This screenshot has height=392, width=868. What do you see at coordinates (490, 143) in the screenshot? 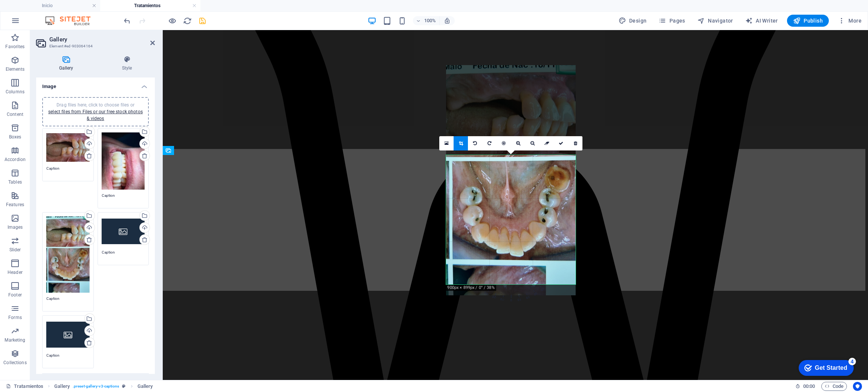
I see `a: Rotate right 90°` at bounding box center [490, 143].